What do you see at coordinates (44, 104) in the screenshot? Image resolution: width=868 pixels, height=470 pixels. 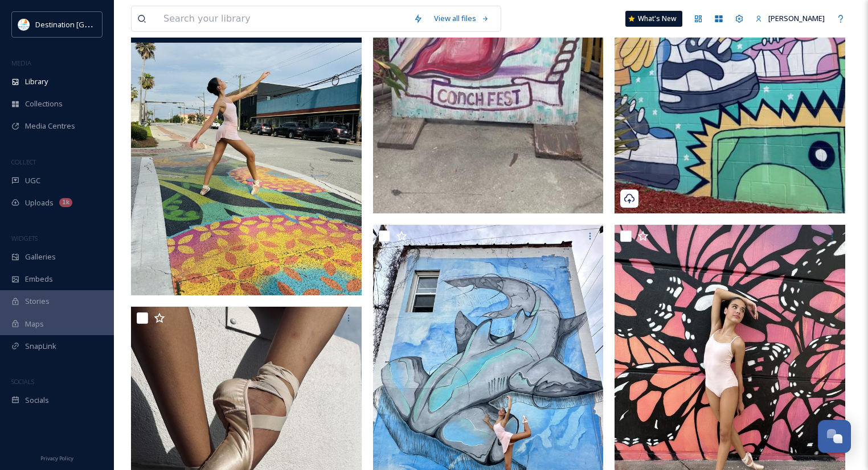 I see `span: Collections` at bounding box center [44, 104].